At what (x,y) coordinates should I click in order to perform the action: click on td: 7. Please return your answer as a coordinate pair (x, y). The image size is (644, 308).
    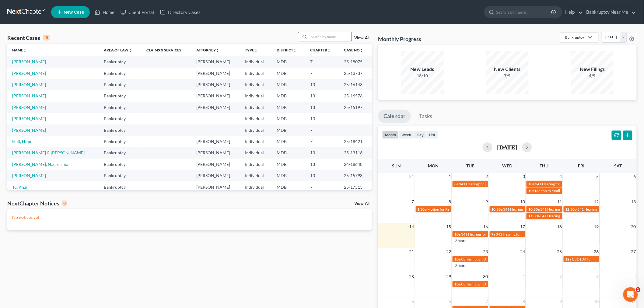
    Looking at the image, I should click on (322, 62).